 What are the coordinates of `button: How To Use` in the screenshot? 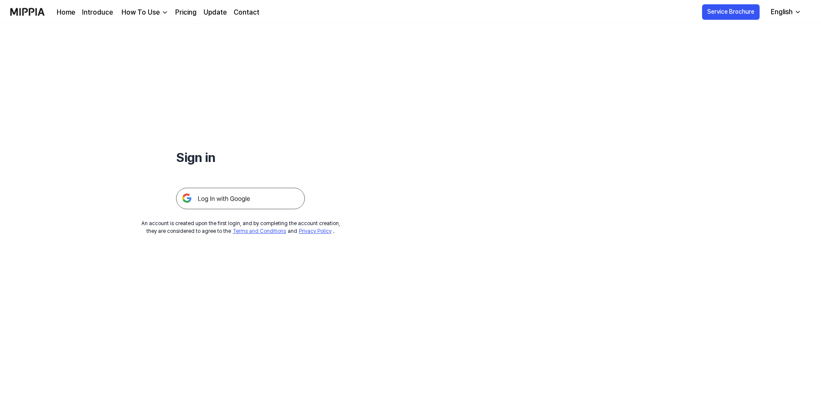 It's located at (144, 12).